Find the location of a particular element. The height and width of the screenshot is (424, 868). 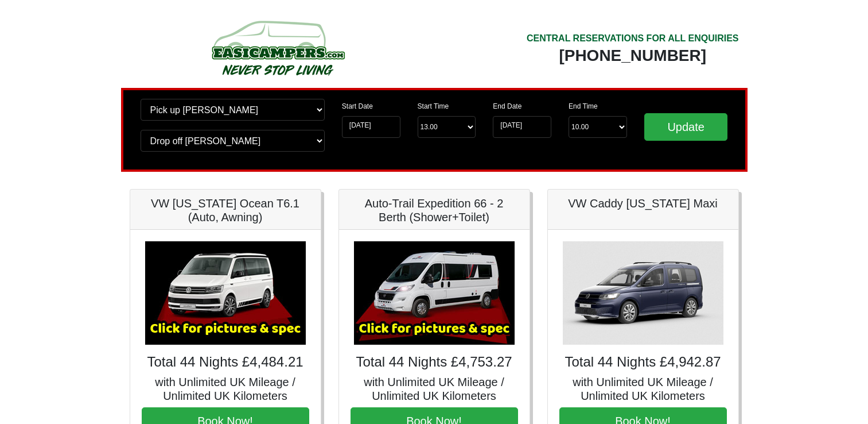

h4: Total 44 Nights £4,484.21 is located at coordinates (225, 362).